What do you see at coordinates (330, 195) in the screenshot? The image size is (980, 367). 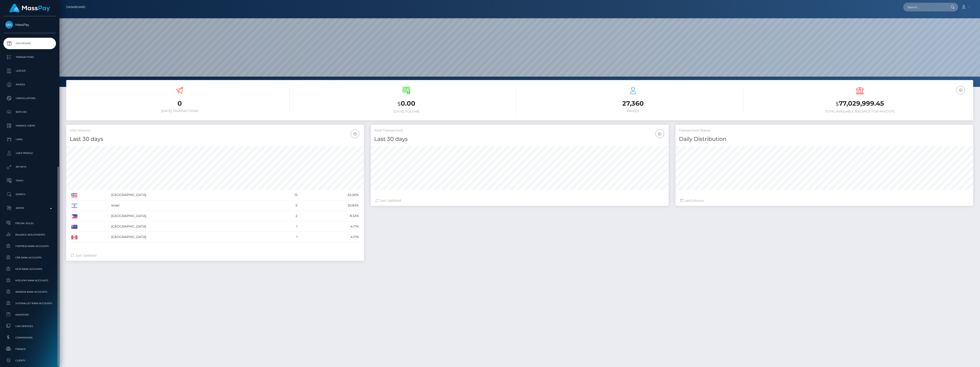 I see `td: 62.50%` at bounding box center [330, 195].